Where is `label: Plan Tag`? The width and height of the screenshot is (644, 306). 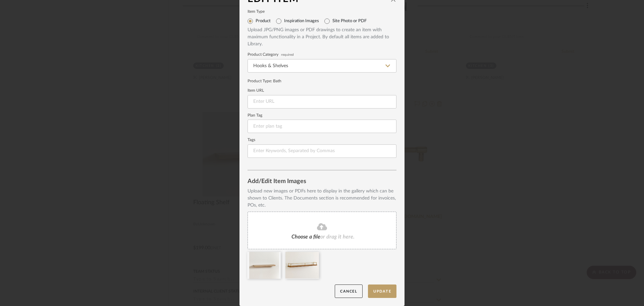 label: Plan Tag is located at coordinates (322, 116).